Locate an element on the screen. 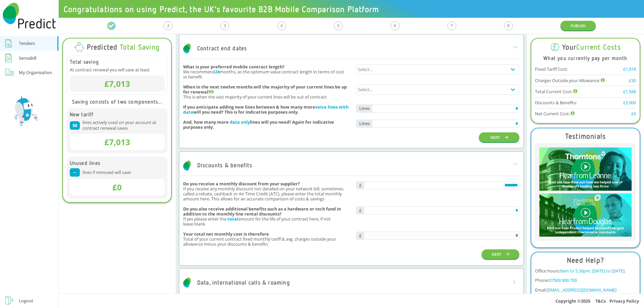  div: Office hours: is located at coordinates (586, 271).